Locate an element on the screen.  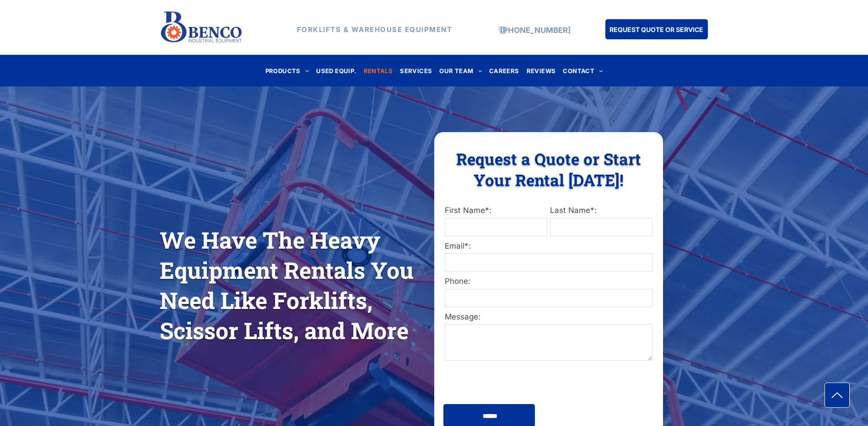
a: SERVICES is located at coordinates (416, 71).